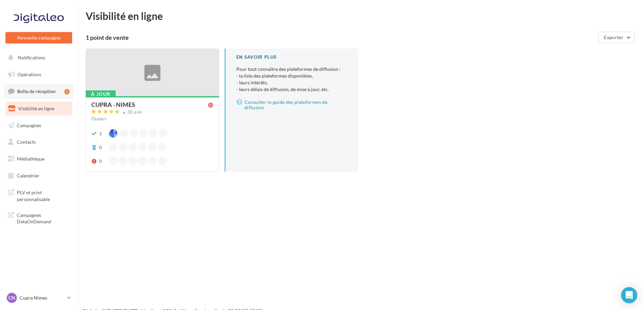  Describe the element at coordinates (113, 104) in the screenshot. I see `div: CUPRA - NIMES` at that location.